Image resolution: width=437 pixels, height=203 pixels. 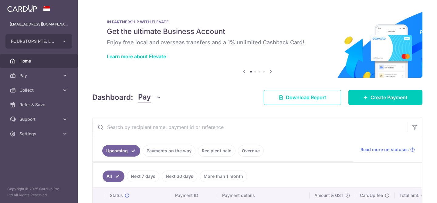 What do you see at coordinates (258, 44) in the screenshot?
I see `img: Renovation banner` at bounding box center [258, 44].